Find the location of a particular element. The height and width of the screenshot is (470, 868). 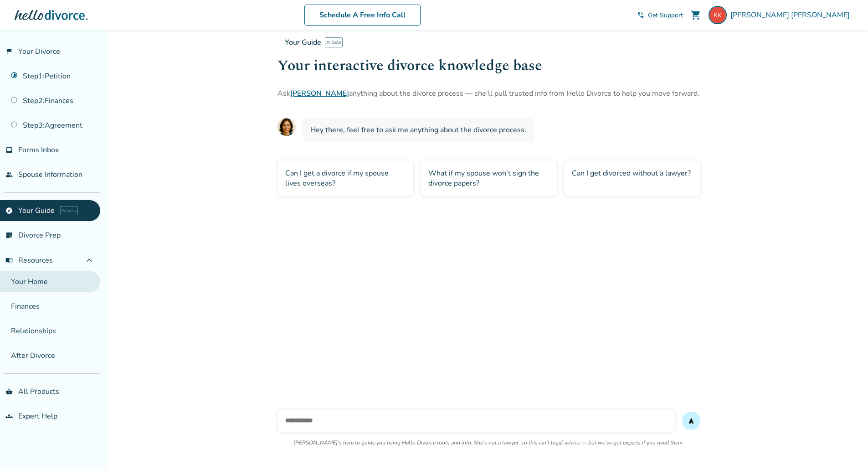

div: Can I get divorced without a lawyer? is located at coordinates (632, 178).